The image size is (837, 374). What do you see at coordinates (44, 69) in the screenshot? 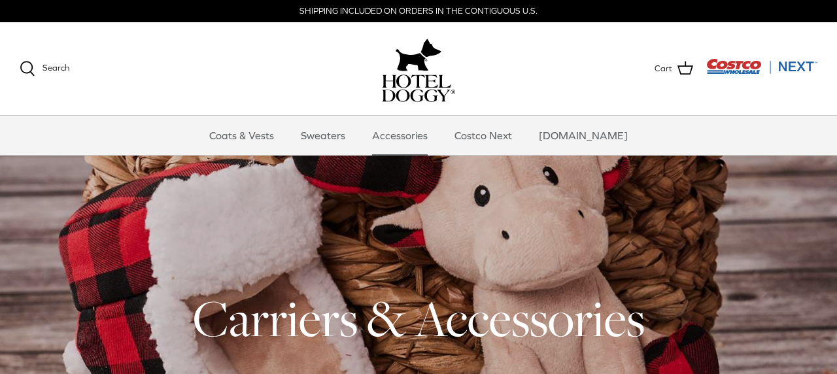
I see `a: Search` at bounding box center [44, 69].